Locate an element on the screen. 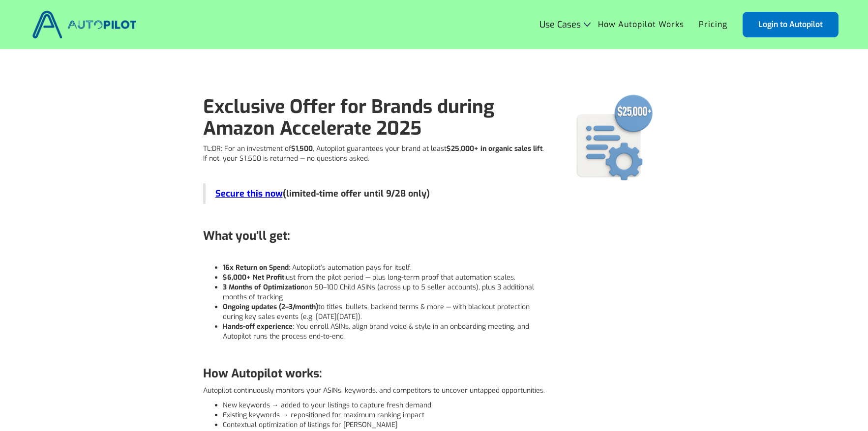 This screenshot has width=868, height=431. strong: $1,500 is located at coordinates (302, 149).